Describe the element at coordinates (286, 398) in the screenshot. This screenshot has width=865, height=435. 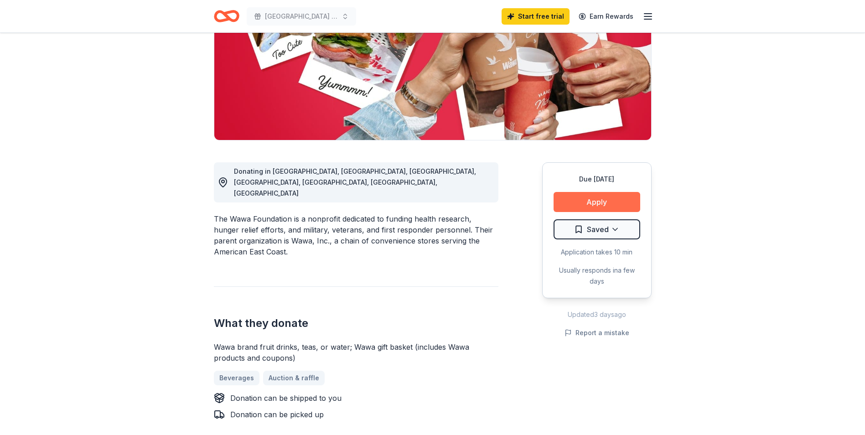
I see `div: Donation can be shipped to you` at that location.